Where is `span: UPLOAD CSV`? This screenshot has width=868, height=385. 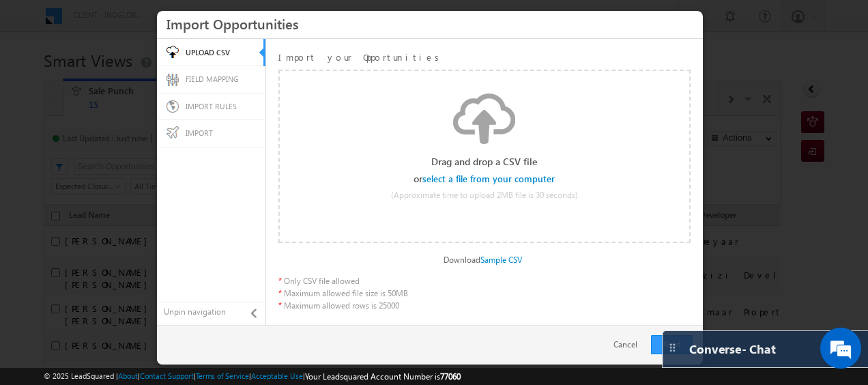 span: UPLOAD CSV is located at coordinates (208, 52).